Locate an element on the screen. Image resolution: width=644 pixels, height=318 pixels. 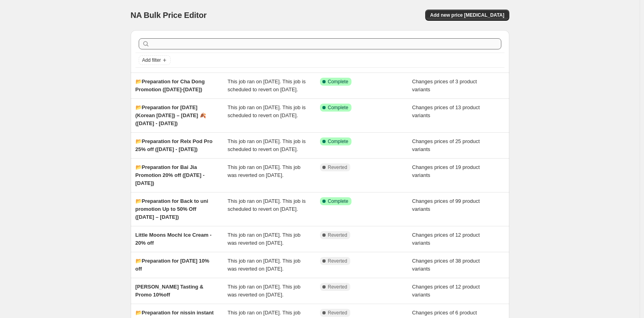
span: Changes prices of 3 product variants is located at coordinates (444, 85).